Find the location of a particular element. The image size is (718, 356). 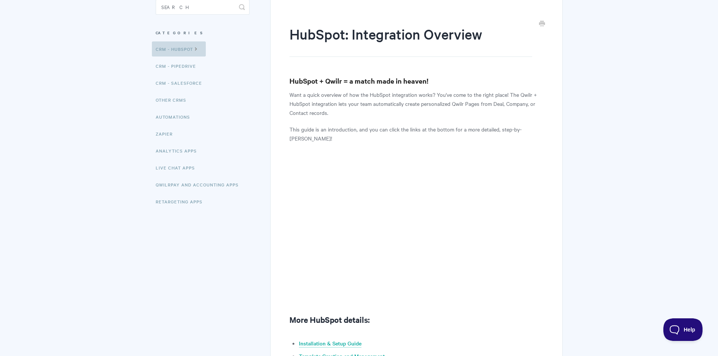

h2: More HubSpot details: is located at coordinates (416, 320).